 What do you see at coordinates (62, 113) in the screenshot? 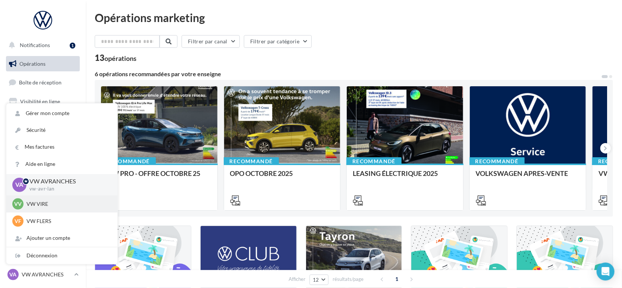
I see `a: Gérer mon compte` at bounding box center [62, 113].